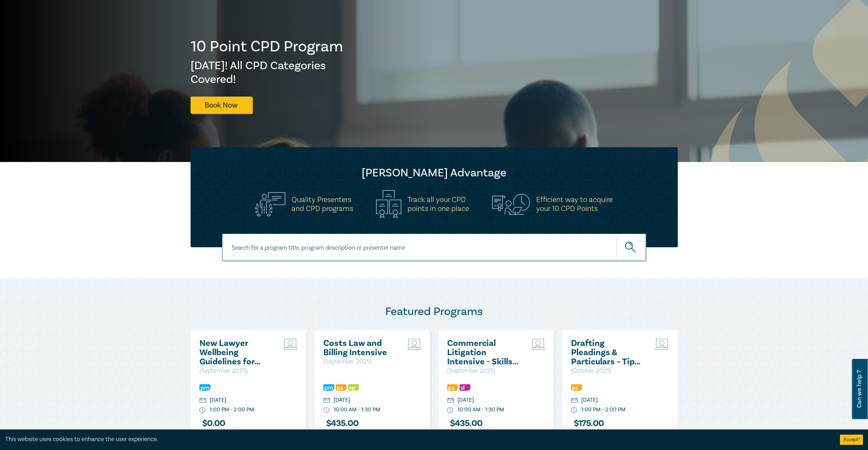 The height and width of the screenshot is (450, 868). Describe the element at coordinates (236, 352) in the screenshot. I see `h2: New Lawyer Wellbeing Guidelines for Legal Workplaces` at that location.